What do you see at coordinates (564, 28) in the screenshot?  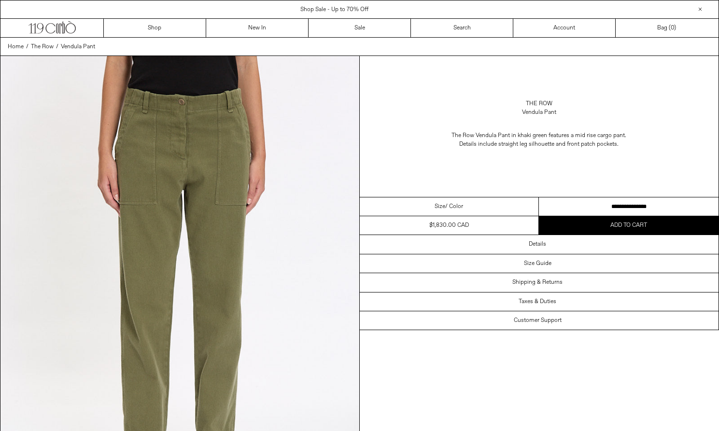 I see `a: Account` at bounding box center [564, 28].